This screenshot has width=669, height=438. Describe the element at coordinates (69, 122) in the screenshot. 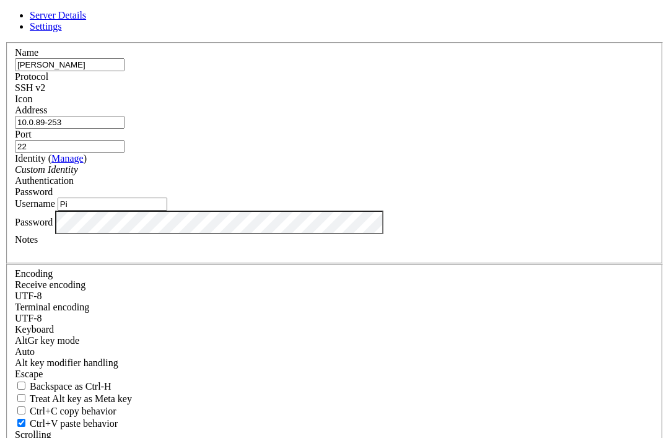

I see `input: Host Name or IP` at that location.